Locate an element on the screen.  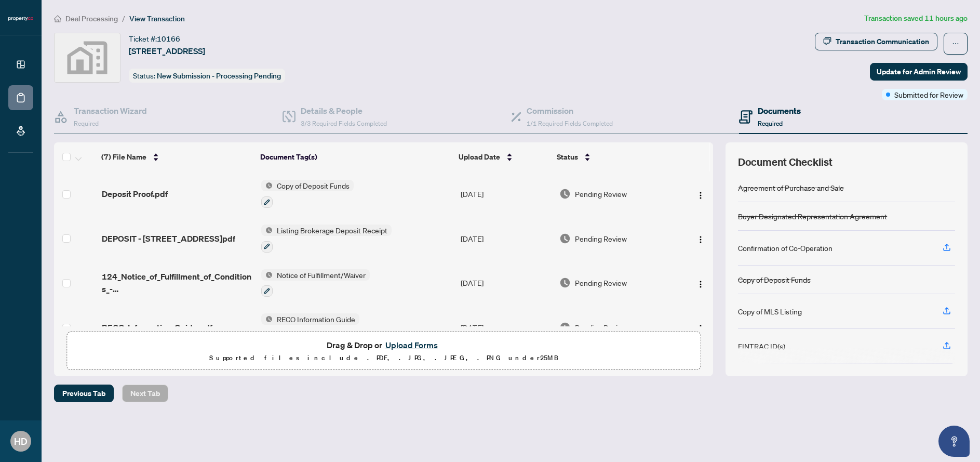
span: 1/1 Required Fields Completed is located at coordinates (570, 123).